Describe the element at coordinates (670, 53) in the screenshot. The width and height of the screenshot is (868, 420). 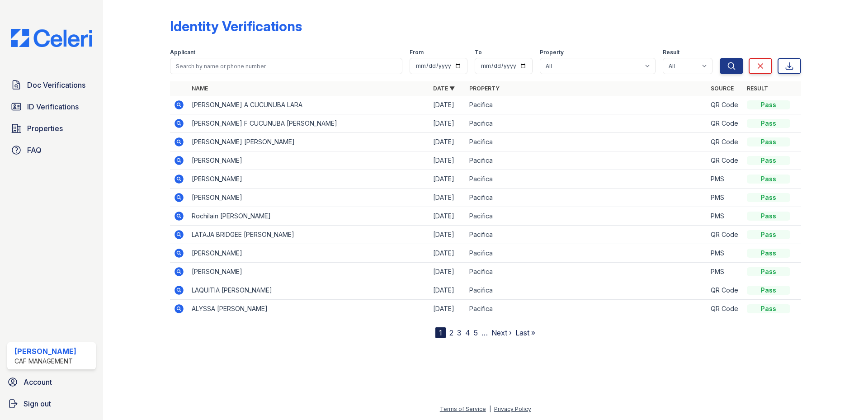
I see `label: Result` at that location.